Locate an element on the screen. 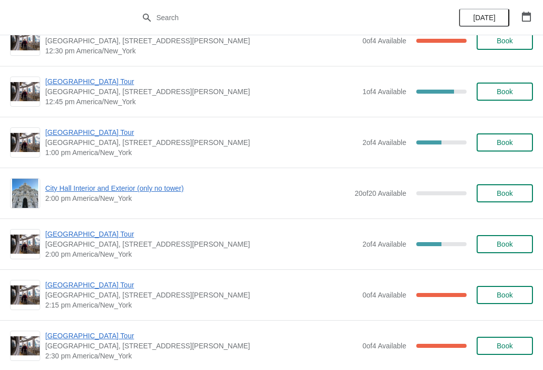 This screenshot has width=543, height=370. input: Search is located at coordinates (282, 18).